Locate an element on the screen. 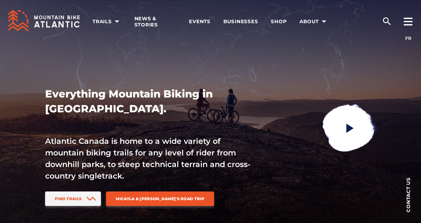 The width and height of the screenshot is (421, 223). a: Contact us is located at coordinates (408, 195).